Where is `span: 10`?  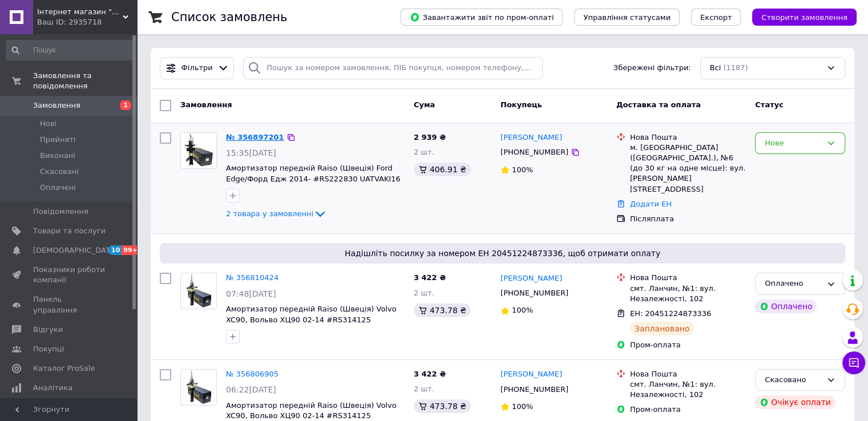 span: 10 is located at coordinates (115, 250).